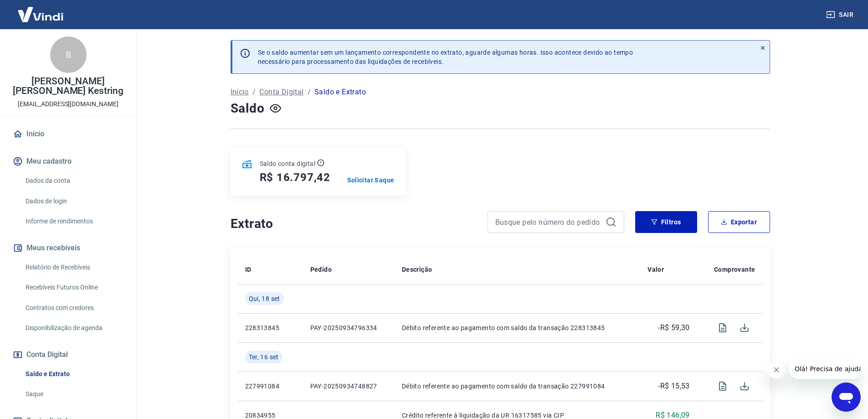  I want to click on div: B, so click(68, 55).